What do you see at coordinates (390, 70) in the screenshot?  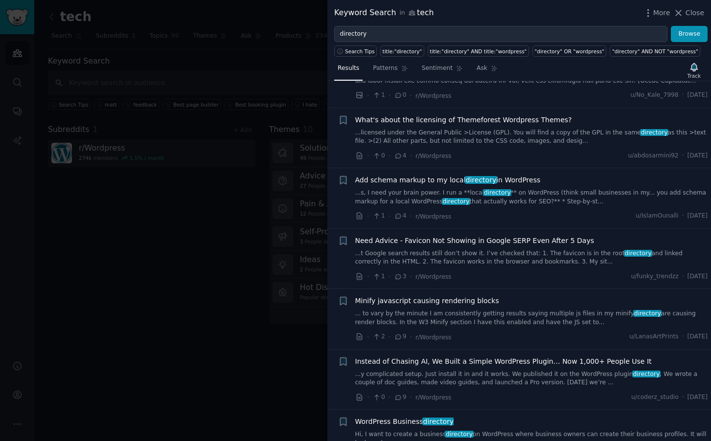 I see `a: Patterns` at bounding box center [390, 70].